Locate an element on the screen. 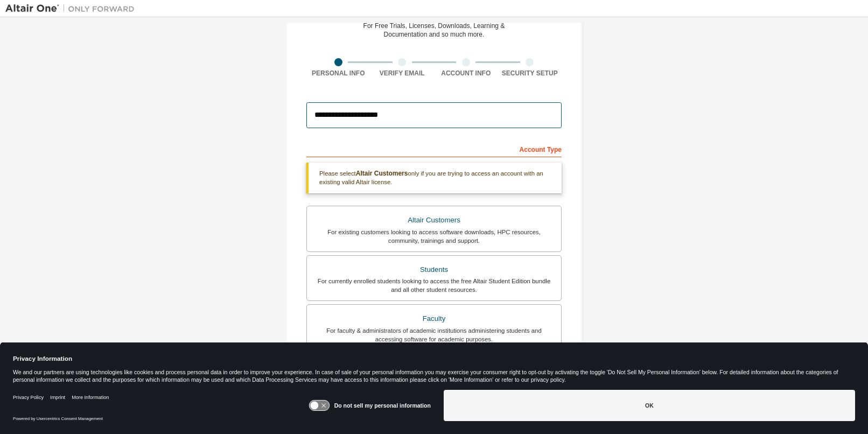  div: For Free Trials, Licenses, Downloads, Learning & Documentation and so much more. is located at coordinates (434, 30).